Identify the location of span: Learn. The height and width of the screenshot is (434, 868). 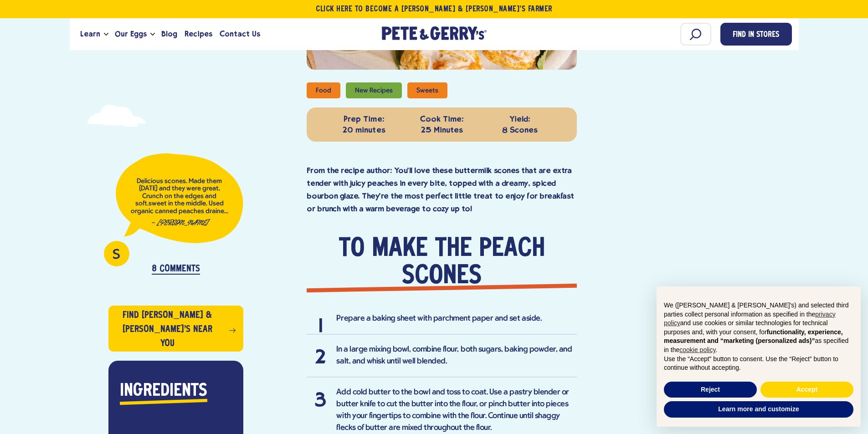
(90, 34).